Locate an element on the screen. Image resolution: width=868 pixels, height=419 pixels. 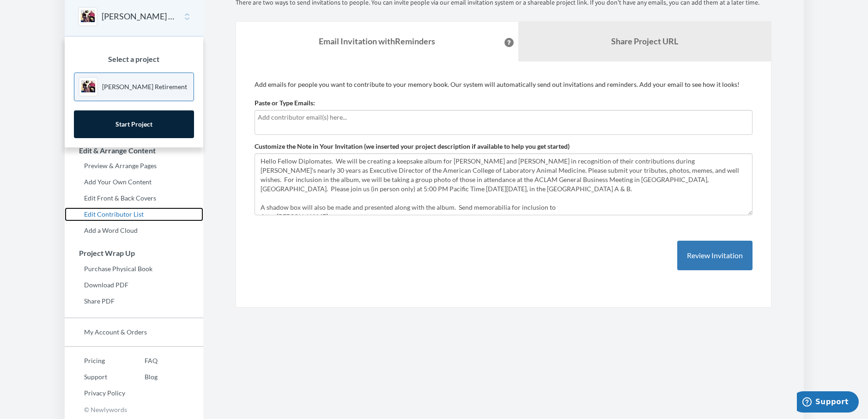
a: Edit Front & Back Covers is located at coordinates (134, 198).